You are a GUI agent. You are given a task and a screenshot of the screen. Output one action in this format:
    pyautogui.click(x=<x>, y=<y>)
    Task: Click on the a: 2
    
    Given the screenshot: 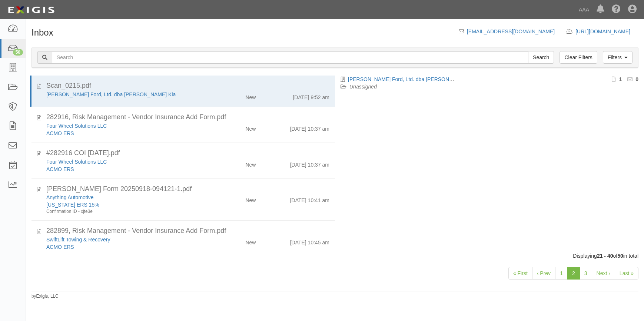 What is the action you would take?
    pyautogui.click(x=573, y=273)
    